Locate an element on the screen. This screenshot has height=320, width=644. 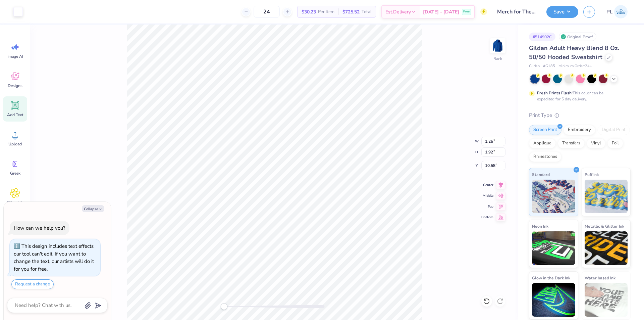
button: Collapse is located at coordinates (93, 208).